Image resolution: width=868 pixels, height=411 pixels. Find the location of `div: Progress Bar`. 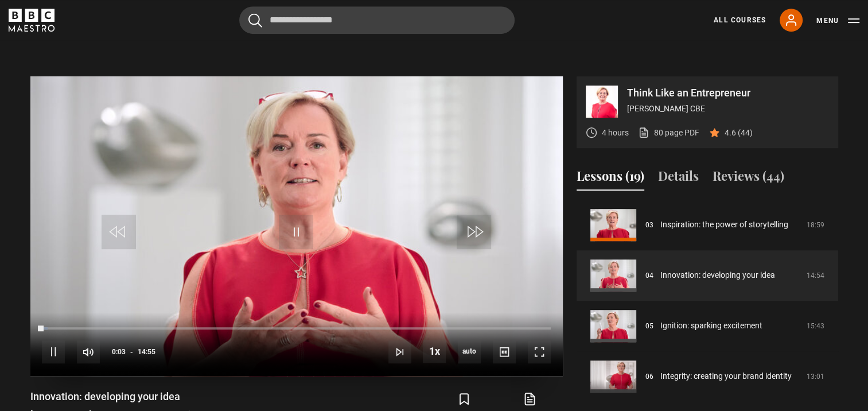

div: Progress Bar is located at coordinates (296, 329).